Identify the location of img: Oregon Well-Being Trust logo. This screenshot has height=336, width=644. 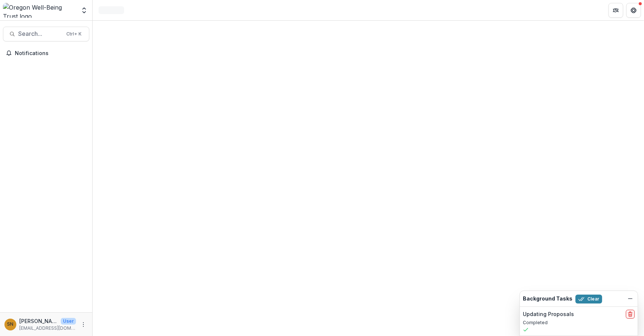
(39, 11).